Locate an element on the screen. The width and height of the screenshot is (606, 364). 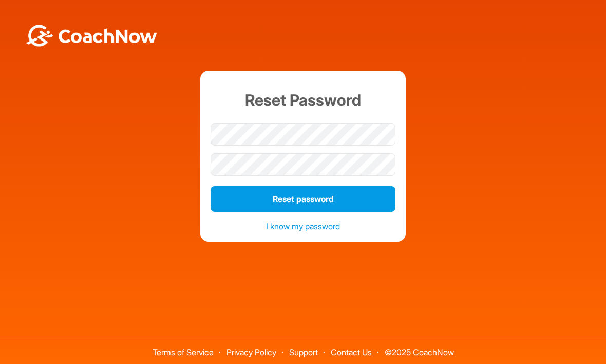
a: Support is located at coordinates (304, 352).